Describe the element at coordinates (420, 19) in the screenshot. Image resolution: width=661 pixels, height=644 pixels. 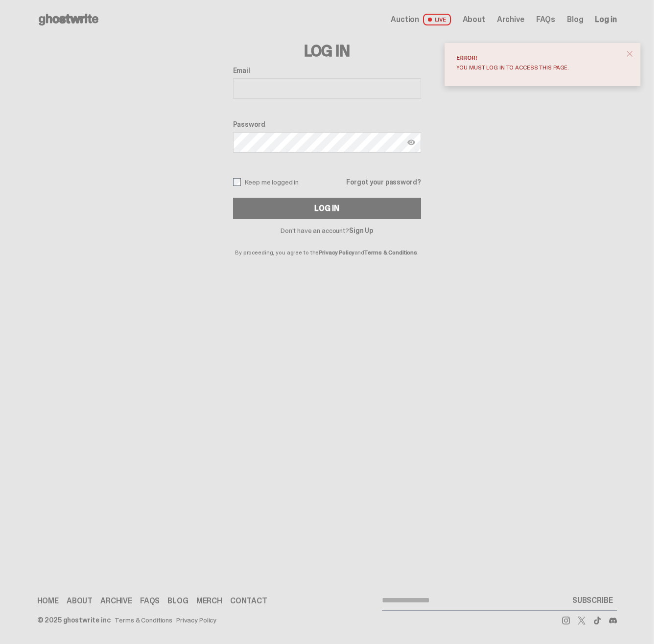
I see `a: Auction LIVE` at that location.